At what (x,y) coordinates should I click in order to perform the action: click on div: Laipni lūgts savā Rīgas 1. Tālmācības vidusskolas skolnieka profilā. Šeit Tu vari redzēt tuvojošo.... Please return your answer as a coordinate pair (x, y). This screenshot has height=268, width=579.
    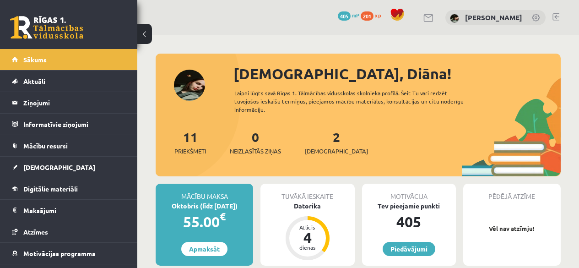
    Looking at the image, I should click on (356, 101).